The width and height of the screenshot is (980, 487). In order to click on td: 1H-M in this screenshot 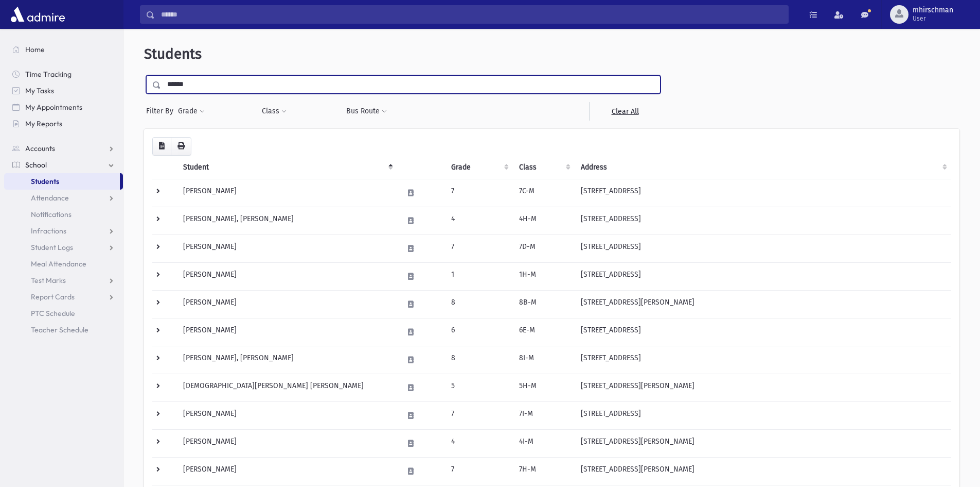, I will do `click(544, 276)`.